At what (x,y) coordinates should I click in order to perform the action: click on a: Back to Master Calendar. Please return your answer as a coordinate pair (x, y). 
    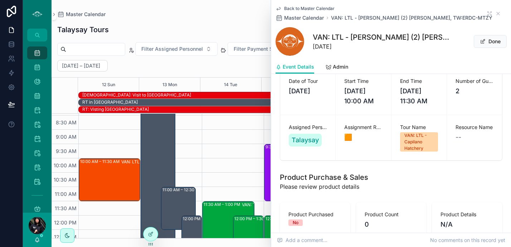
    Looking at the image, I should click on (305, 9).